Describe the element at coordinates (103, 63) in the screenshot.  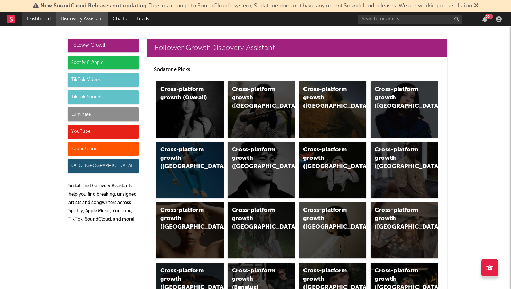
I see `div: Spotify & Apple` at that location.